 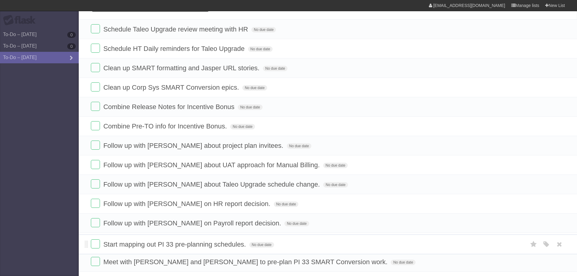 What do you see at coordinates (21, 20) in the screenshot?
I see `div: Flask` at bounding box center [21, 20].